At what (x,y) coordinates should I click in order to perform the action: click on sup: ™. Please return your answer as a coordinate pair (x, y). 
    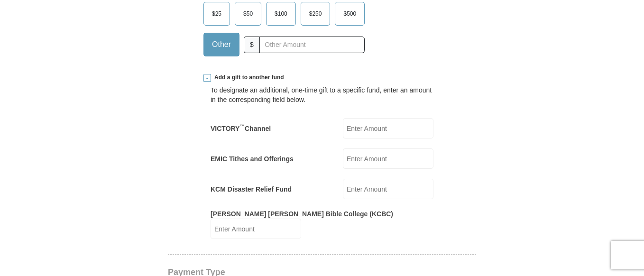
    Looking at the image, I should click on (242, 126).